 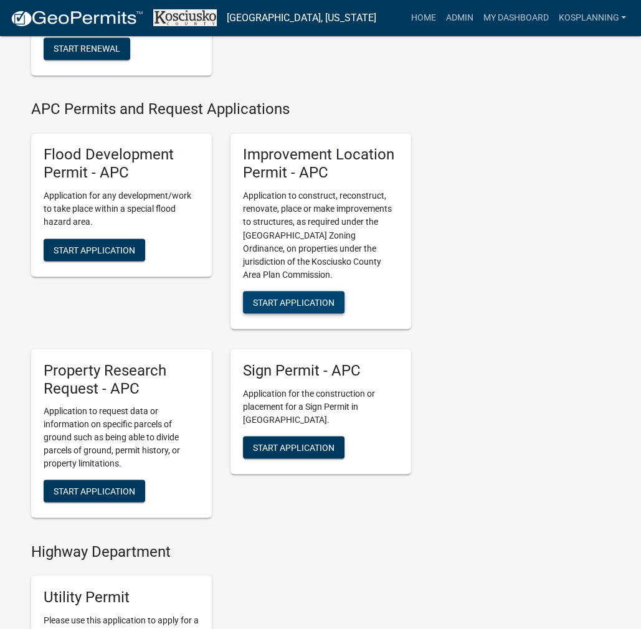 What do you see at coordinates (122, 379) in the screenshot?
I see `h5: Property Research Request - APC` at bounding box center [122, 379].